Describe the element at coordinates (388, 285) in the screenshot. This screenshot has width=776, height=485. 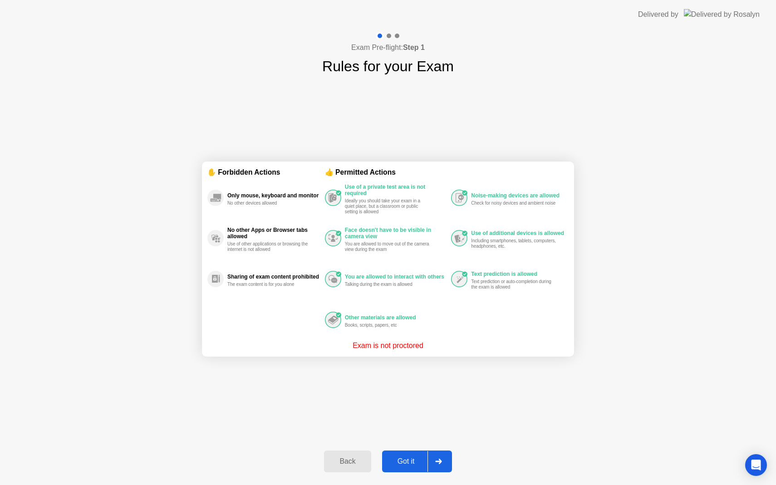
I see `div: Talking during the exam is allowed` at that location.